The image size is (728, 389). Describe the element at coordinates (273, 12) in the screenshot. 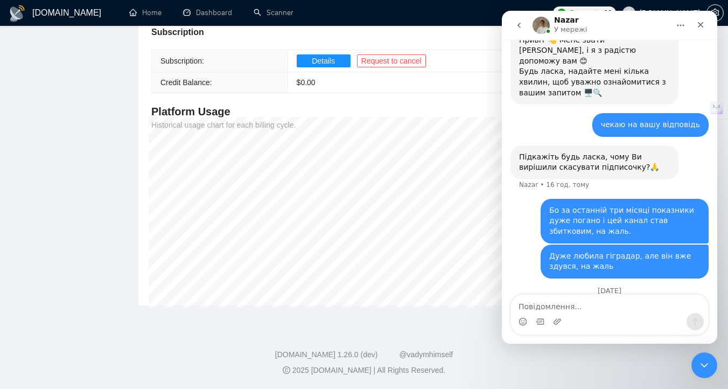

I see `a: searchScanner` at that location.